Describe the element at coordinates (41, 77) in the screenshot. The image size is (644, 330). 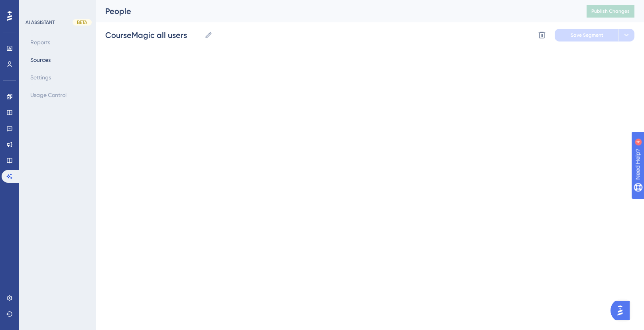
I see `button: Settings` at that location.